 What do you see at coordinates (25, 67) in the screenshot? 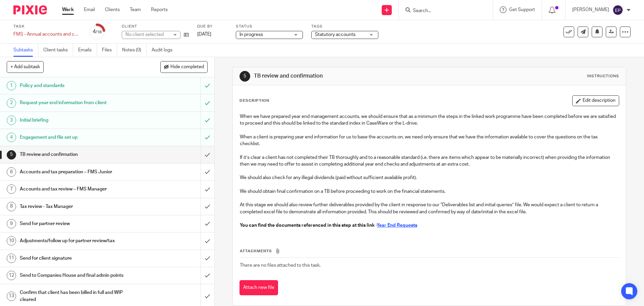
I see `button: + Add subtask` at bounding box center [25, 67].